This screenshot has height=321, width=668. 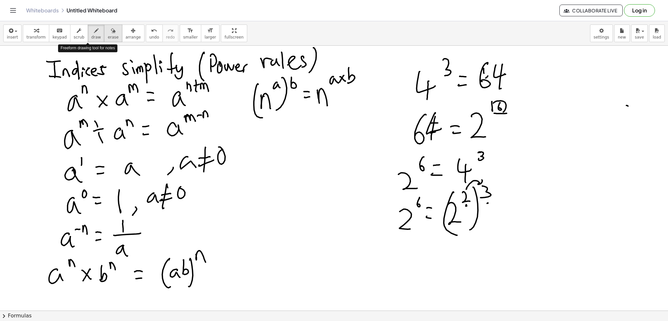 What do you see at coordinates (113, 33) in the screenshot?
I see `button: erase` at bounding box center [113, 33].